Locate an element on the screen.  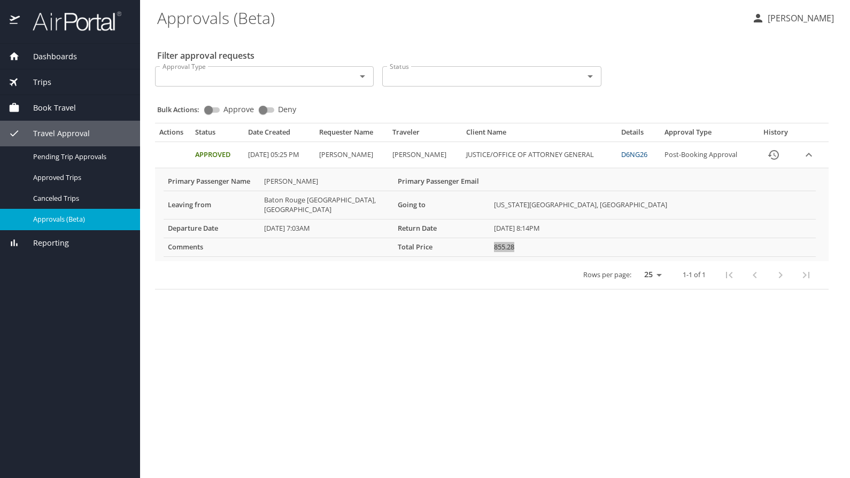
select: rows per page is located at coordinates (650, 275).